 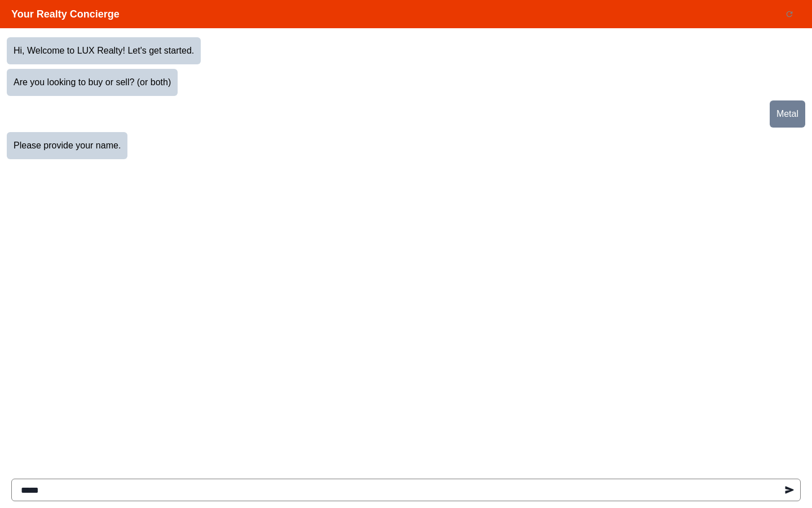 What do you see at coordinates (67, 146) in the screenshot?
I see `p: Please provide your name.` at bounding box center [67, 146].